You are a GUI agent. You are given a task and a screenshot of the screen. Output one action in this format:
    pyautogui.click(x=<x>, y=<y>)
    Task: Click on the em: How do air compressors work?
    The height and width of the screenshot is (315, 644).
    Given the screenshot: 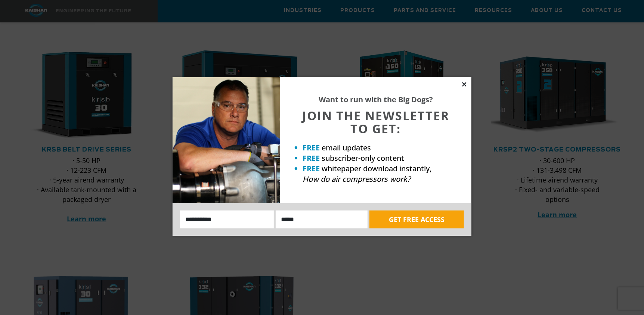 What is the action you would take?
    pyautogui.click(x=356, y=179)
    